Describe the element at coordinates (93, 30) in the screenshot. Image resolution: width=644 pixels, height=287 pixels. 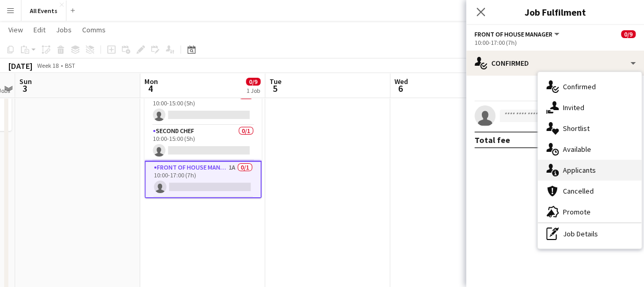
I see `span: Comms` at that location.